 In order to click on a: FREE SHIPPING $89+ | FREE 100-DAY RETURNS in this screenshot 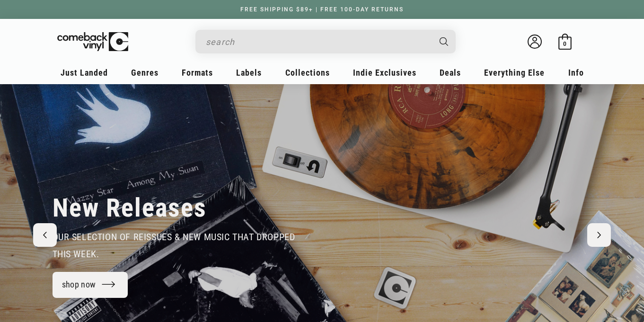, I will do `click(322, 9)`.